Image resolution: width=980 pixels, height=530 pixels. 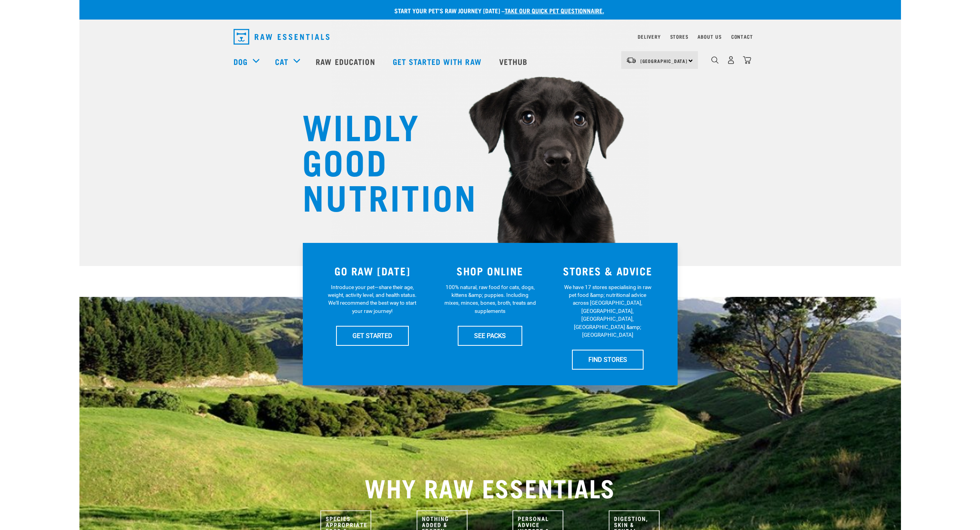 What do you see at coordinates (680, 36) in the screenshot?
I see `a: Stores` at bounding box center [680, 36].